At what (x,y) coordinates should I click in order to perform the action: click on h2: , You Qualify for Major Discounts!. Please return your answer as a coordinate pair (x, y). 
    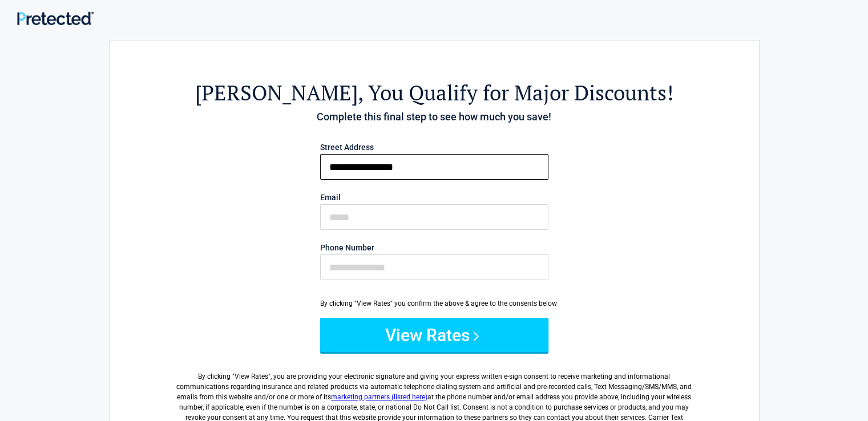
    Looking at the image, I should click on (435, 92).